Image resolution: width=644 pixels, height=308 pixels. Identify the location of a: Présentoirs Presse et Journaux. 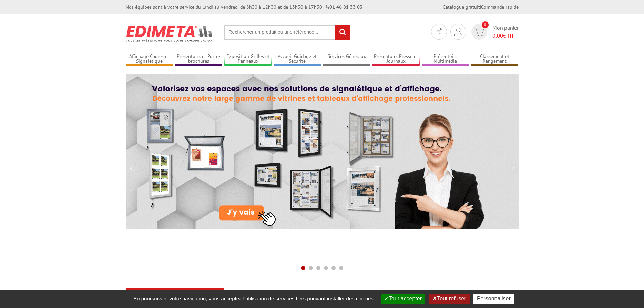
(396, 59).